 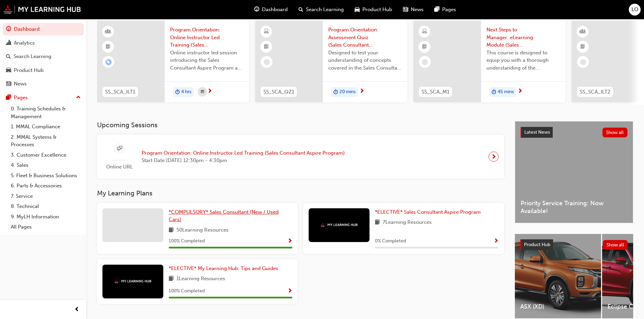 What do you see at coordinates (109, 62) in the screenshot?
I see `span: learningRecordVerb_ENROLL-icon` at bounding box center [109, 62].